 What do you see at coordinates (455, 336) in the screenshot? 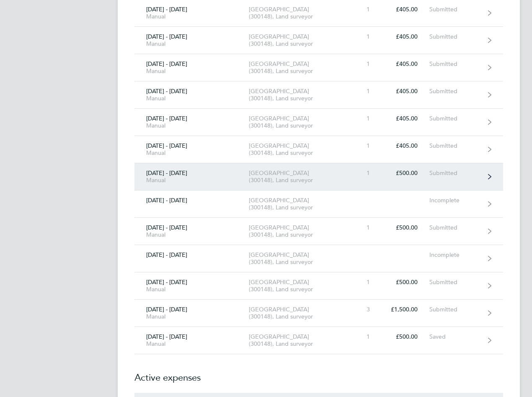
I see `div: Saved` at bounding box center [455, 336].